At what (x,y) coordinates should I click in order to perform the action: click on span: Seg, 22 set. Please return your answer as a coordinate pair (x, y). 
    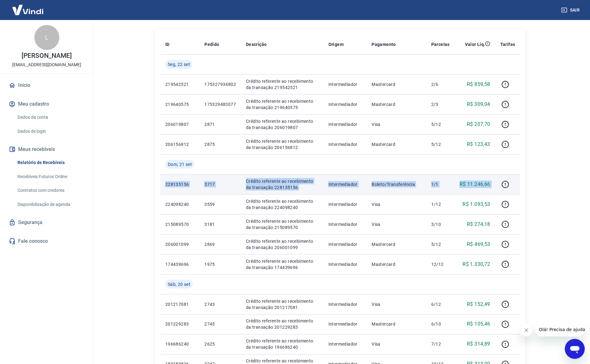
    Looking at the image, I should click on (179, 64).